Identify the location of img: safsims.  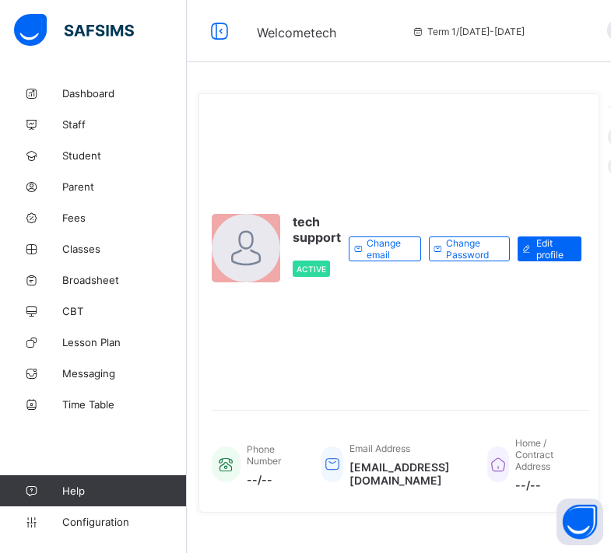
(74, 30).